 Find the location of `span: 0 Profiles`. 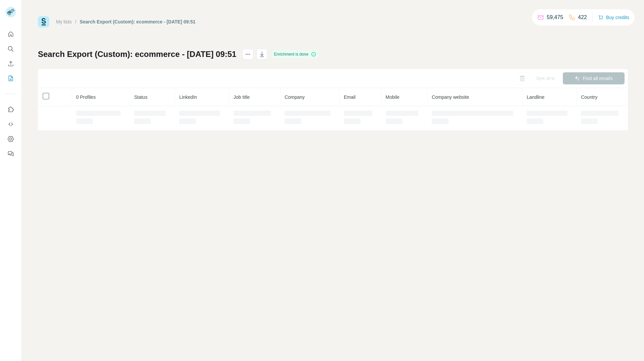

span: 0 Profiles is located at coordinates (86, 97).